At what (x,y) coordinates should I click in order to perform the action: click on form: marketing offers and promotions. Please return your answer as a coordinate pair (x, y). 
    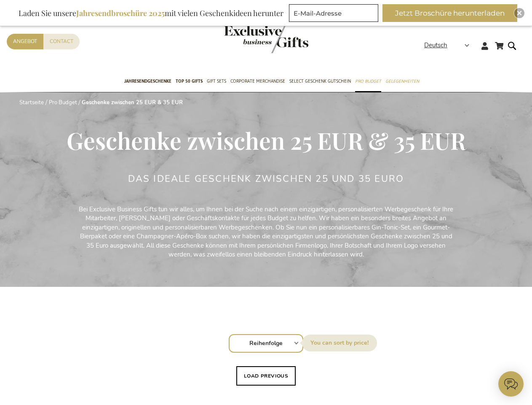
    Looking at the image, I should click on (335, 14).